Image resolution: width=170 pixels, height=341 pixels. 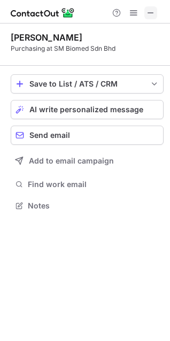 What do you see at coordinates (87, 185) in the screenshot?
I see `button: Find work email` at bounding box center [87, 185].